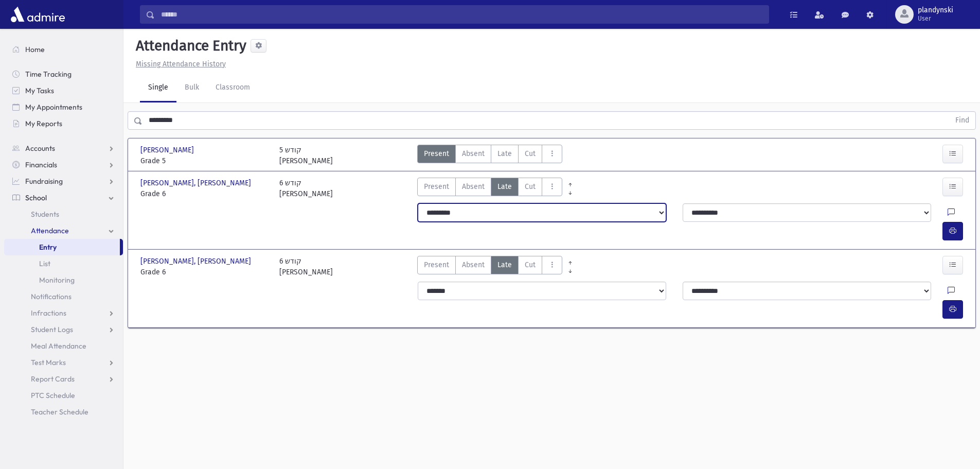 This screenshot has width=980, height=469. Describe the element at coordinates (63, 107) in the screenshot. I see `a: My Appointments` at that location.